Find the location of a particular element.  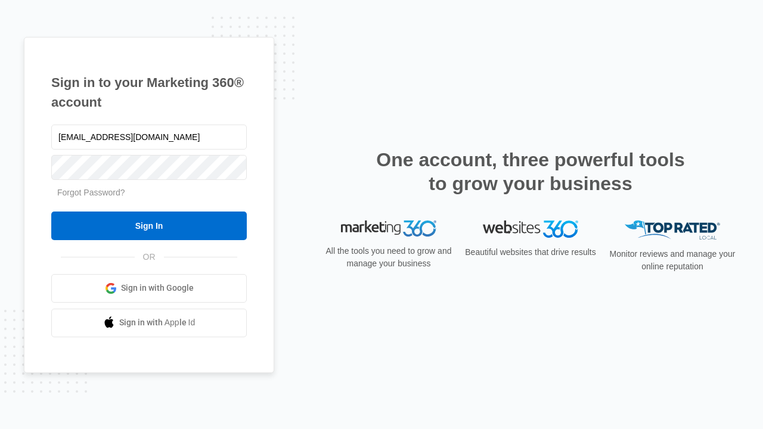

a: Forgot Password? is located at coordinates (91, 193).